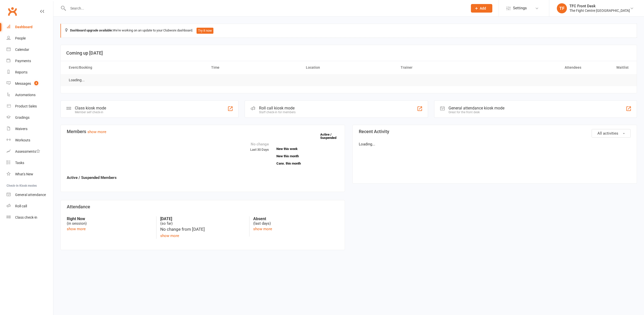 This screenshot has width=644, height=315. What do you see at coordinates (520, 8) in the screenshot?
I see `span: Settings` at bounding box center [520, 8].